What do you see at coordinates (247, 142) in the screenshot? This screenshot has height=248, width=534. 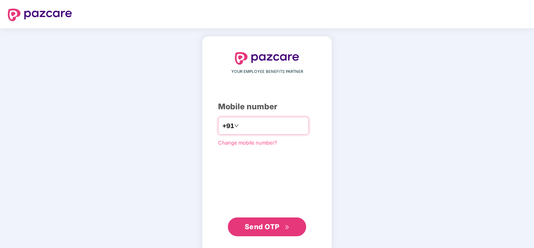 I see `a: Change mobile number?` at bounding box center [247, 142].